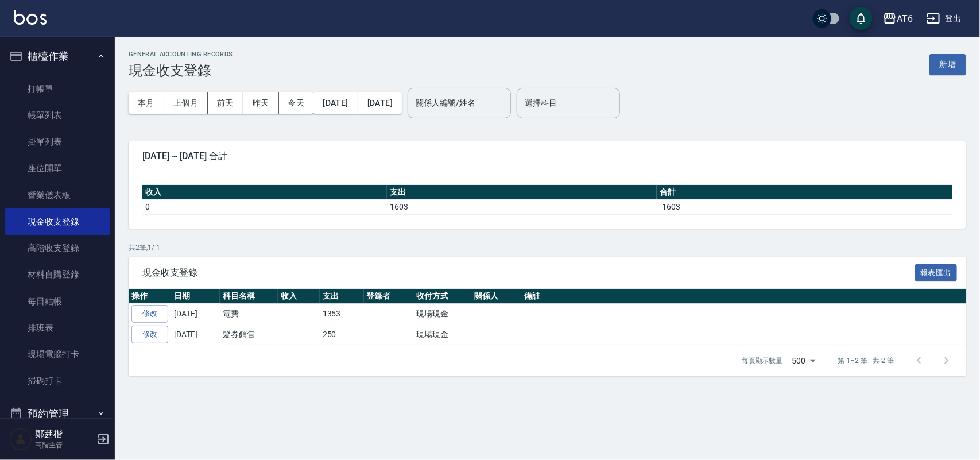 The image size is (980, 460). I want to click on span: 現金收支登錄, so click(529, 273).